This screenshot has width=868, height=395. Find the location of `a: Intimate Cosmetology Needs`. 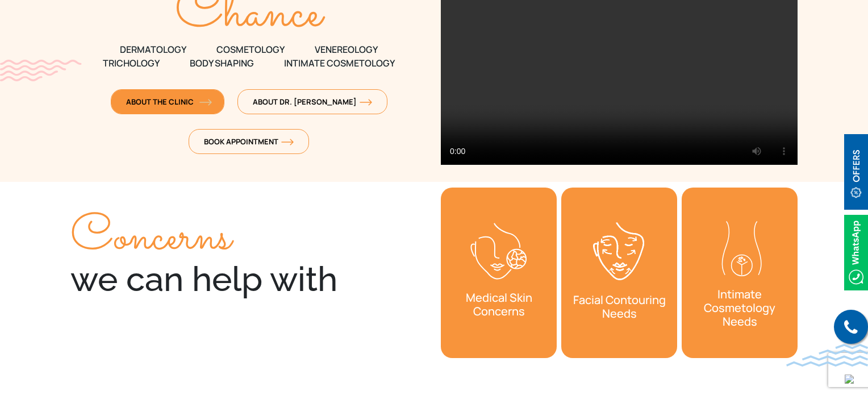

a: Intimate Cosmetology Needs is located at coordinates (740, 273).